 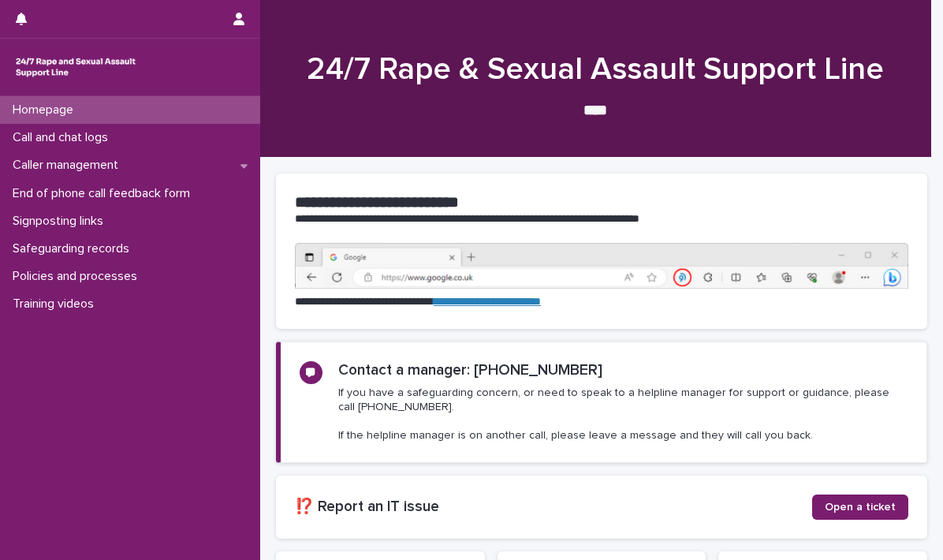 What do you see at coordinates (69, 165) in the screenshot?
I see `p: Caller management` at bounding box center [69, 165].